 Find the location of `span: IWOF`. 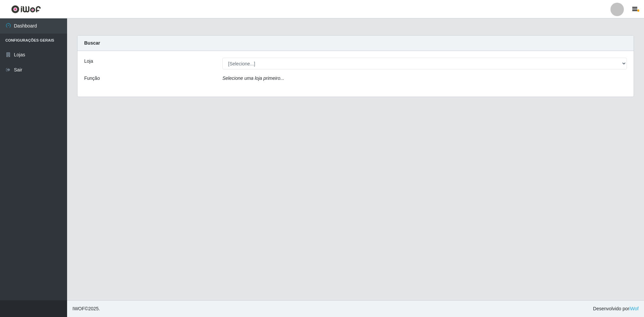

span: IWOF is located at coordinates (78, 309).